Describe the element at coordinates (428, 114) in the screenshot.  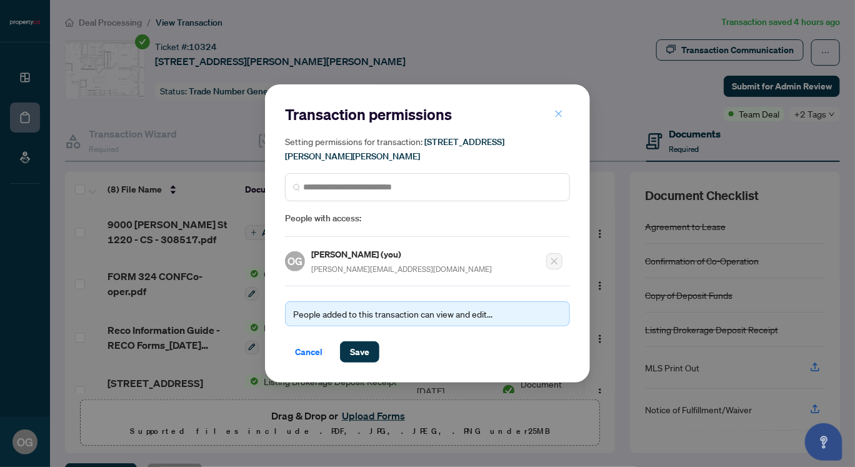
I see `h2: Transaction permissions` at that location.